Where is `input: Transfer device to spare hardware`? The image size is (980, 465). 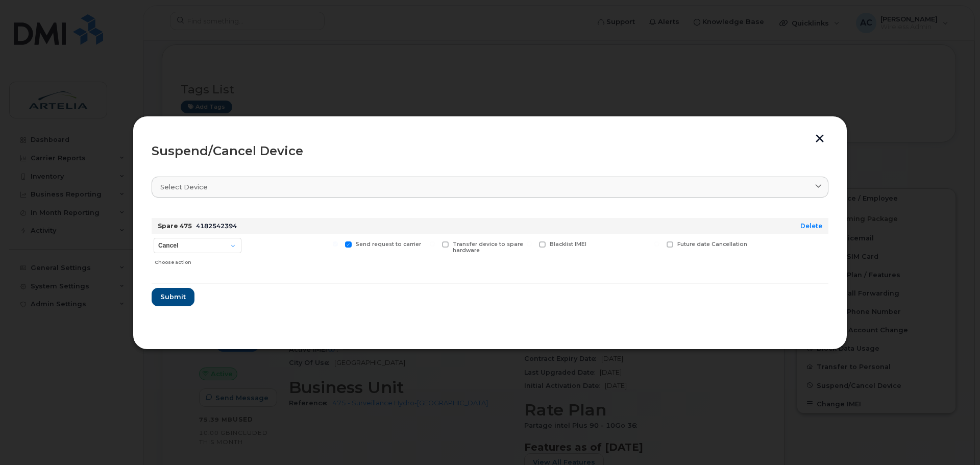 input: Transfer device to spare hardware is located at coordinates (432, 244).